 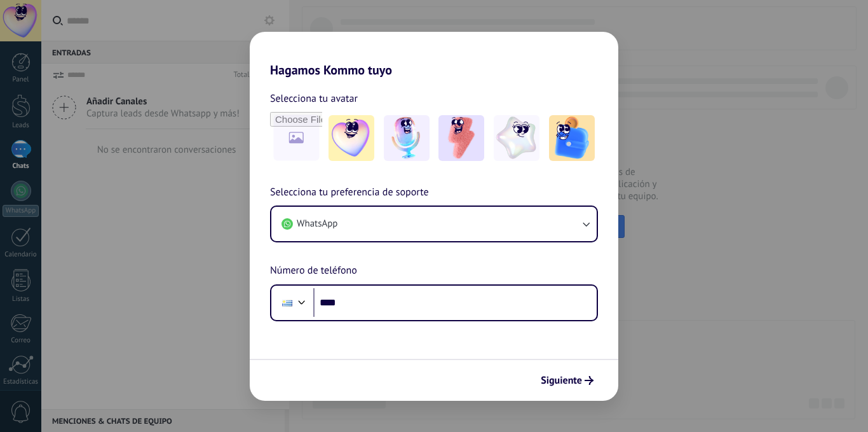 I want to click on img: -3.jpeg, so click(x=461, y=138).